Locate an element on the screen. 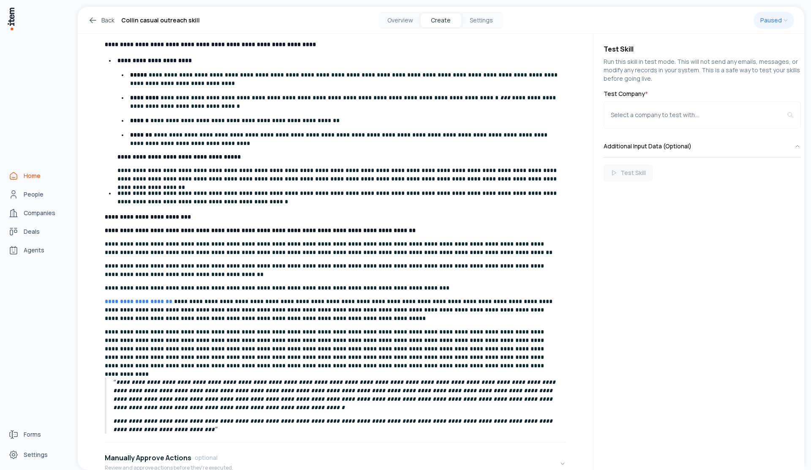 The width and height of the screenshot is (811, 470). a: People is located at coordinates (37, 194).